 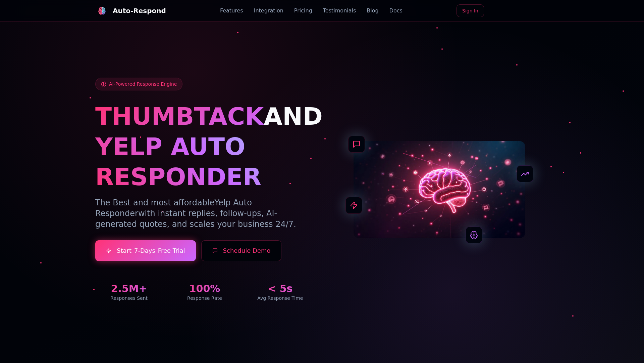 I want to click on span: 7-Days, so click(x=145, y=250).